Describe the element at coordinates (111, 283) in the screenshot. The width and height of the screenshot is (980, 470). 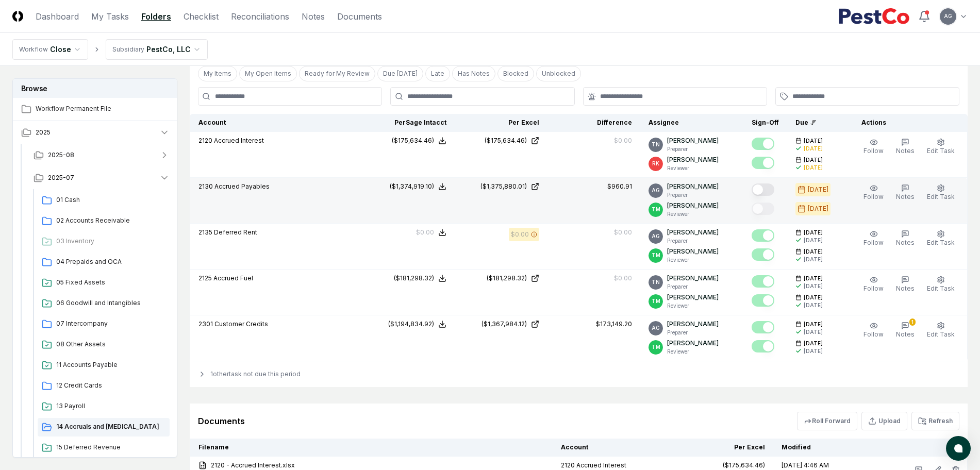
I see `span: 05 Fixed Assets` at that location.